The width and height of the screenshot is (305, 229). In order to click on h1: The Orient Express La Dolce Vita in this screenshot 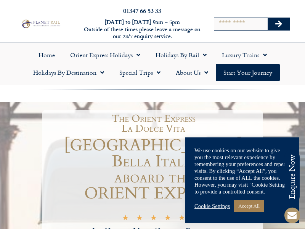, I will do `click(153, 124)`.